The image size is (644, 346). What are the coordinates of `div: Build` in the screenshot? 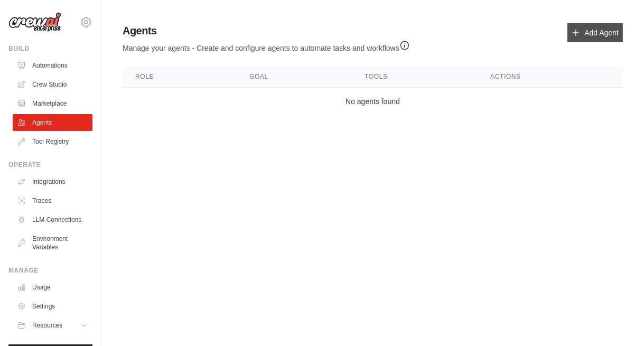 It's located at (50, 48).